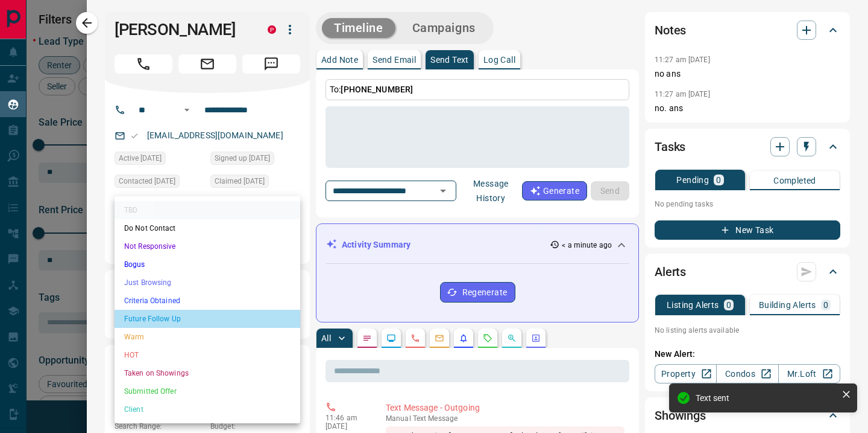  Describe the element at coordinates (208, 264) in the screenshot. I see `li: Bogus` at that location.